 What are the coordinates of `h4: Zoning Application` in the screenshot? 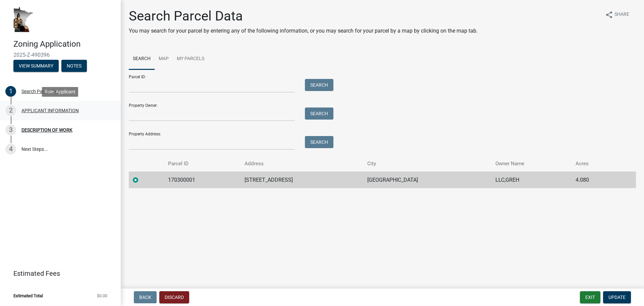 It's located at (64, 44).